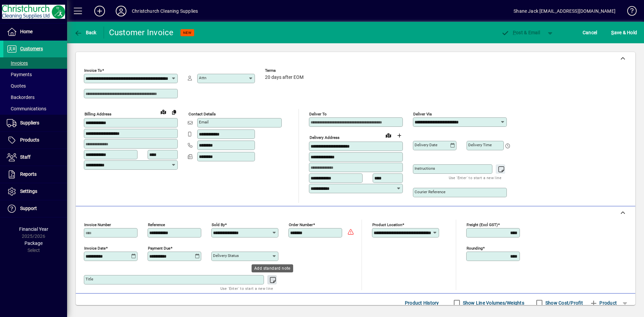 The image size is (644, 317). Describe the element at coordinates (26, 109) in the screenshot. I see `span: Communications` at that location.